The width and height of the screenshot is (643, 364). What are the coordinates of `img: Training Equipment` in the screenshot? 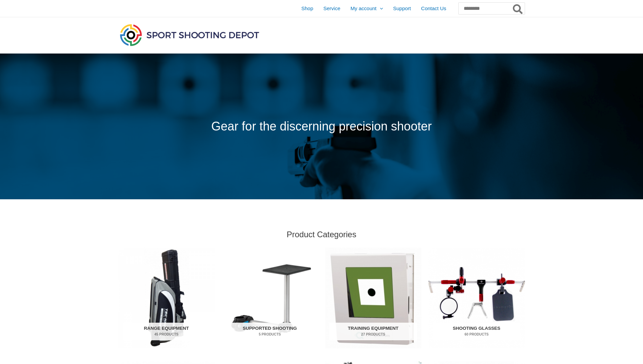 It's located at (374, 298).